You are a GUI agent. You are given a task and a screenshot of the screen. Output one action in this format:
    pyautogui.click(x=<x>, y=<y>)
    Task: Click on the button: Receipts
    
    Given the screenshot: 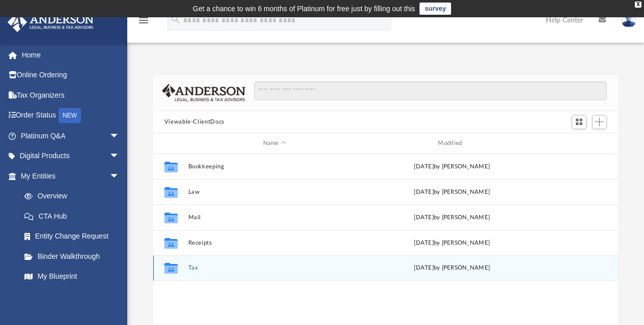 What is the action you would take?
    pyautogui.click(x=274, y=243)
    